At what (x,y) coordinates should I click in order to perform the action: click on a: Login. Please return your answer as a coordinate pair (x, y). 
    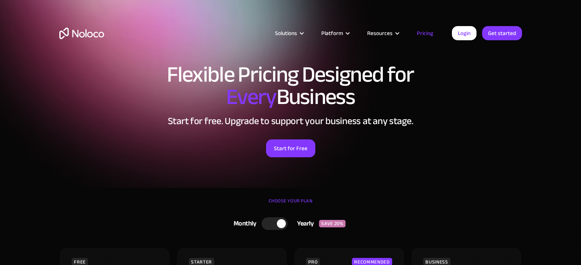
    Looking at the image, I should click on (464, 33).